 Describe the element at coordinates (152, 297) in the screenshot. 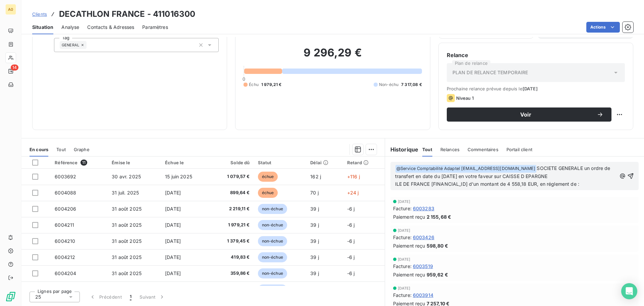

I see `button: Suivant` at that location.